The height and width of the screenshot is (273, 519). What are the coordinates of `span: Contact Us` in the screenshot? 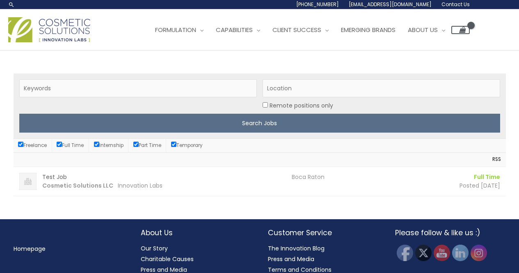 It's located at (456, 4).